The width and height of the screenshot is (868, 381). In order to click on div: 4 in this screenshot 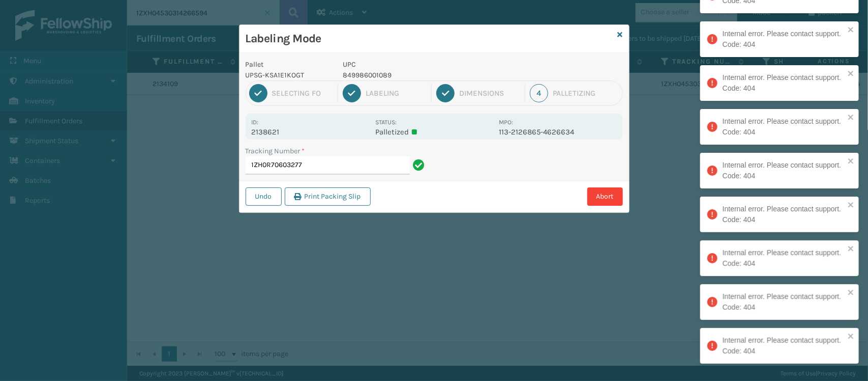, I will do `click(539, 93)`.